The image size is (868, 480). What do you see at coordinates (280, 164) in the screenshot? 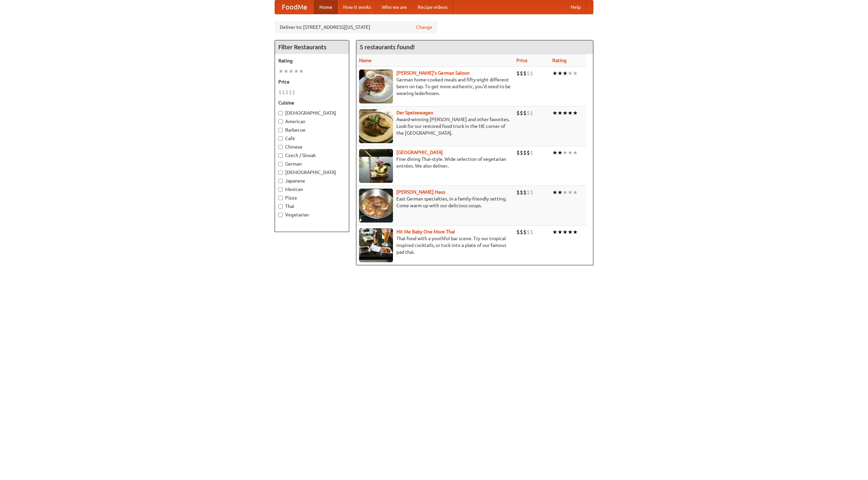
I see `input: German` at bounding box center [280, 164].